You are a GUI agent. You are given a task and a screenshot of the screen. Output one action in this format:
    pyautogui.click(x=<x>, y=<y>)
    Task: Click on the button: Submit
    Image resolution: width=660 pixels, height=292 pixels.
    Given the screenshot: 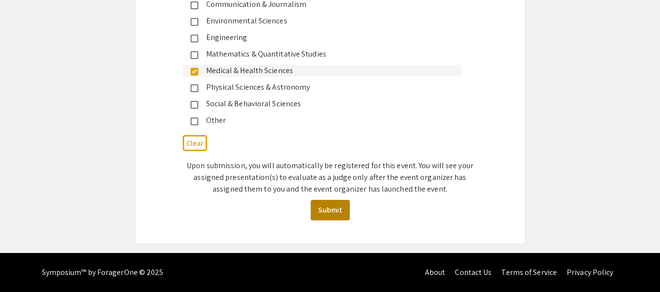 What is the action you would take?
    pyautogui.click(x=330, y=210)
    